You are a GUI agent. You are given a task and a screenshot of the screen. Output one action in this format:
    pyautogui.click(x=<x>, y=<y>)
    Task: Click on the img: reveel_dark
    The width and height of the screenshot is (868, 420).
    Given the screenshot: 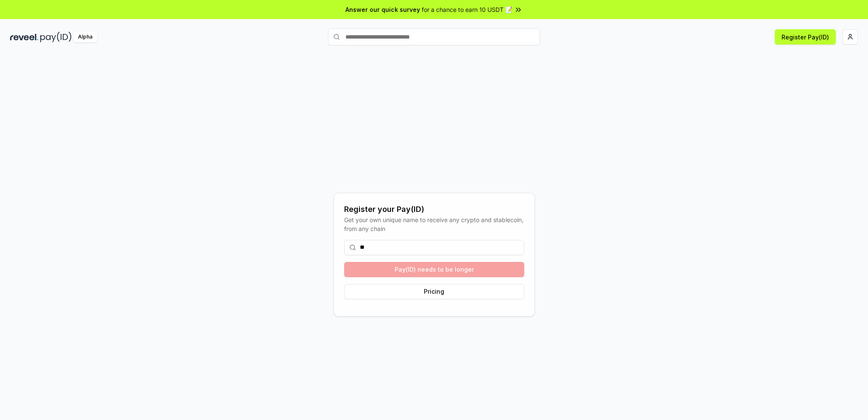 What is the action you would take?
    pyautogui.click(x=24, y=37)
    